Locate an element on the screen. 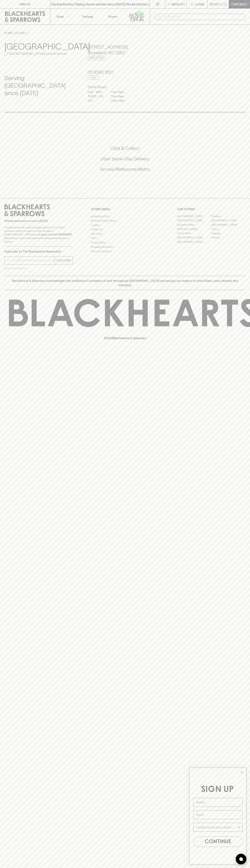 This screenshot has width=250, height=868. a: Prahran is located at coordinates (229, 238).